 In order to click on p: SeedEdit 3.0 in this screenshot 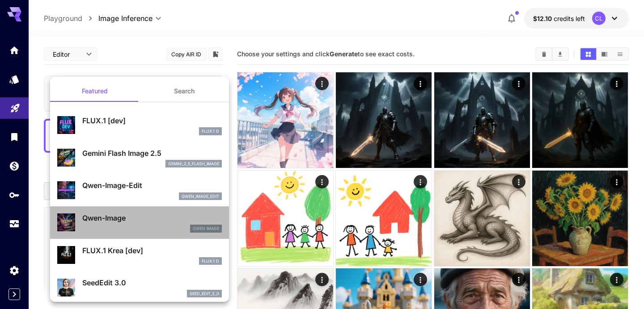, I will do `click(152, 282)`.